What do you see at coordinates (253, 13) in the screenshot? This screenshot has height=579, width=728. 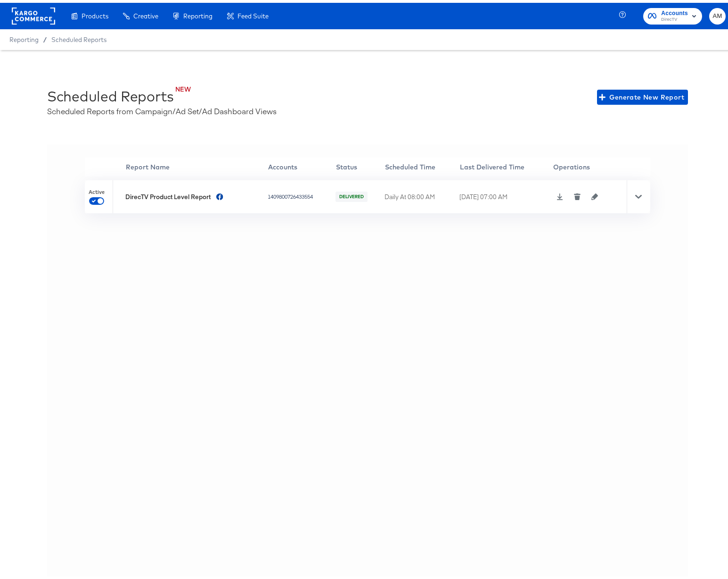 I see `span: Feed Suite` at bounding box center [253, 13].